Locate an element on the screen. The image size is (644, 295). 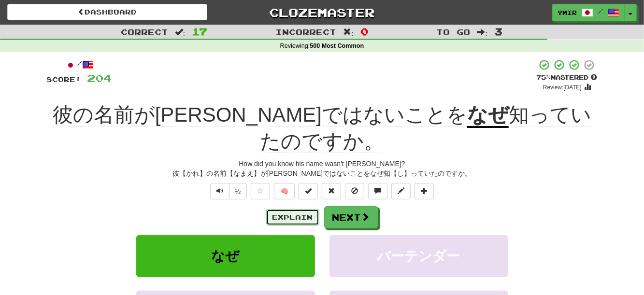
button: バーテンダー is located at coordinates (419, 256).